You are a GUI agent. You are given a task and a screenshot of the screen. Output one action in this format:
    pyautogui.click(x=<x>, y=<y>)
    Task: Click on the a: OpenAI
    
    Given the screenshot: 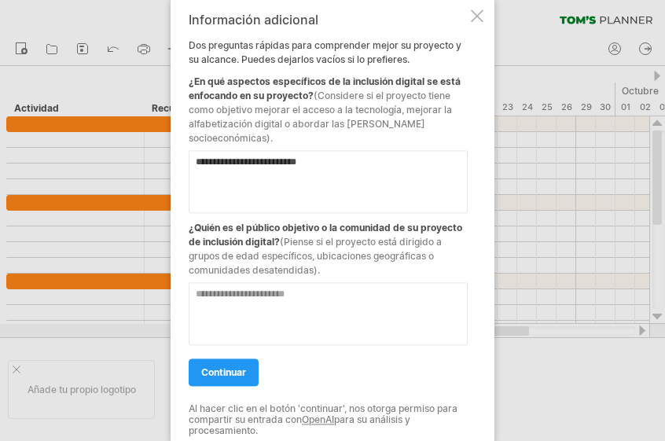 What is the action you would take?
    pyautogui.click(x=317, y=419)
    